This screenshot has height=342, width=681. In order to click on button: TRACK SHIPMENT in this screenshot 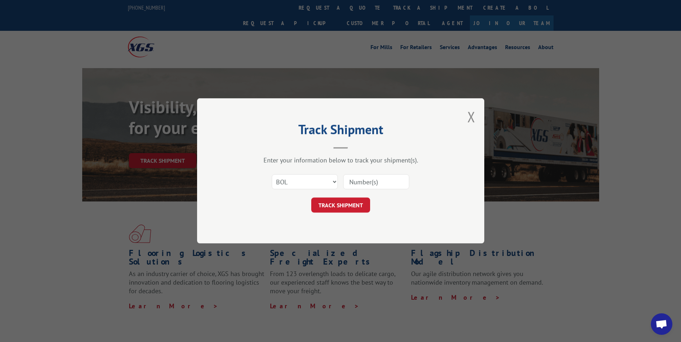, I will do `click(341, 206)`.